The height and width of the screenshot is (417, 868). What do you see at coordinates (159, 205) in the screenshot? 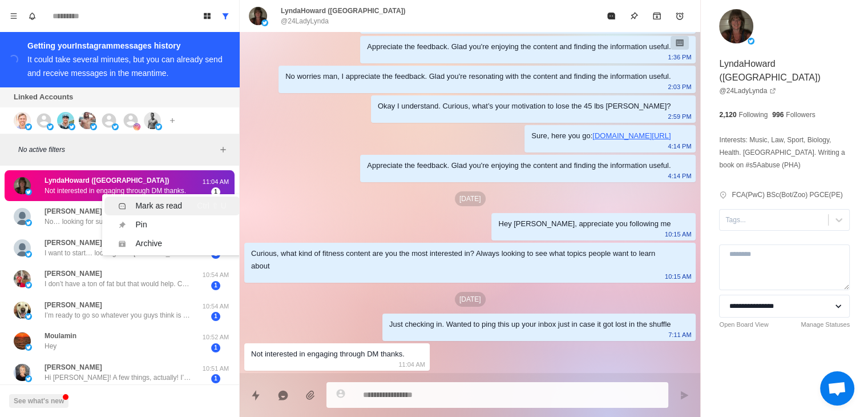
I see `div: Mark as read` at bounding box center [159, 205].